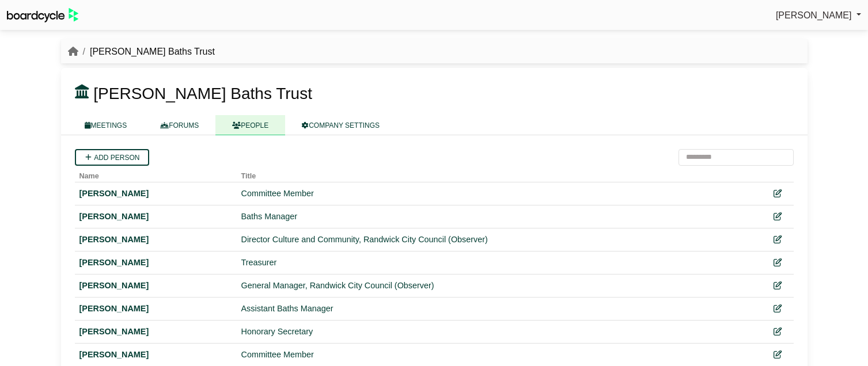 The height and width of the screenshot is (366, 868). What do you see at coordinates (499, 174) in the screenshot?
I see `th: Title` at bounding box center [499, 174].